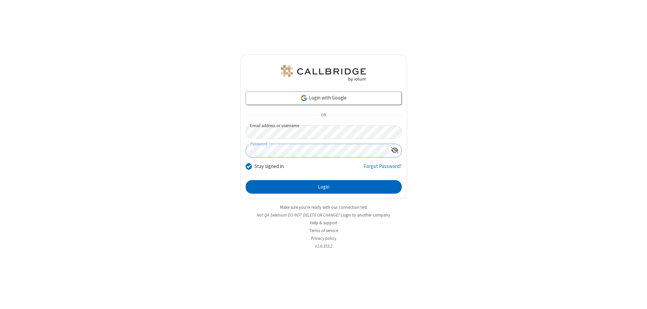  What do you see at coordinates (324, 98) in the screenshot?
I see `a: Login with Google` at bounding box center [324, 98].